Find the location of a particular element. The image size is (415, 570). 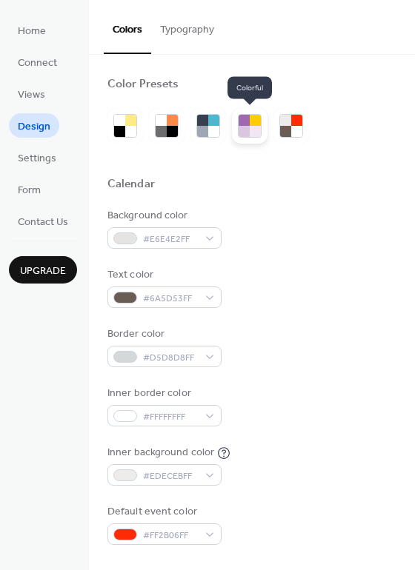

div: Calendar is located at coordinates (131, 184).